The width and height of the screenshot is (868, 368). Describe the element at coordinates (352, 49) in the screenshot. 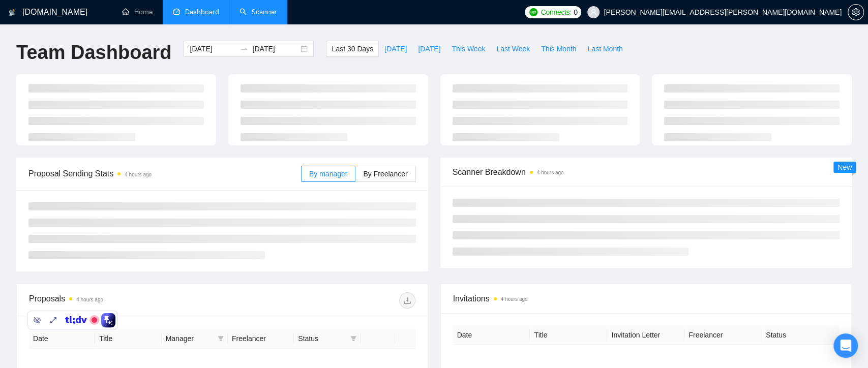

I see `span: Last 30 Days` at that location.